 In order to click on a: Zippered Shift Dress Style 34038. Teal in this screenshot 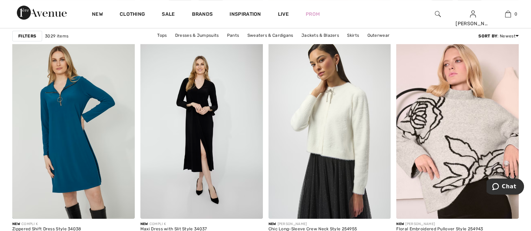, I will do `click(73, 127)`.